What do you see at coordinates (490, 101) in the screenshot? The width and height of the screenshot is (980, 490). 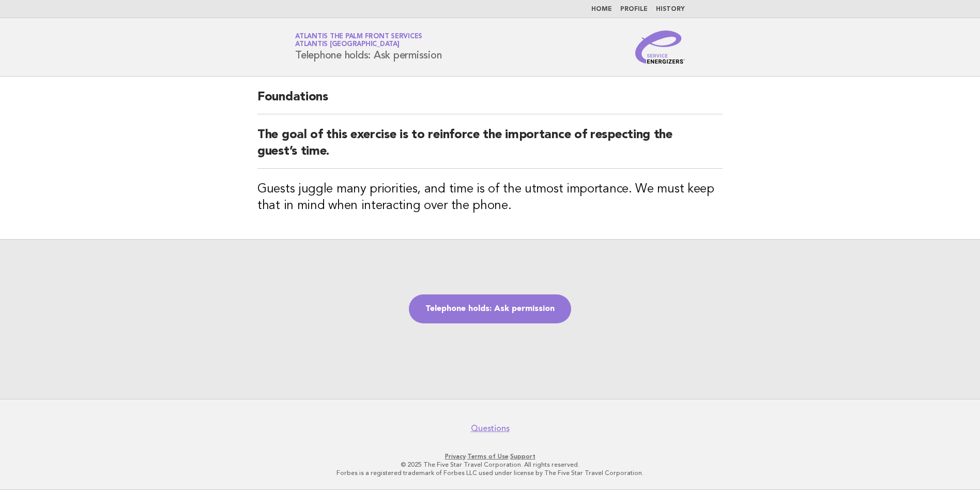 I see `h2: Foundations` at bounding box center [490, 101].